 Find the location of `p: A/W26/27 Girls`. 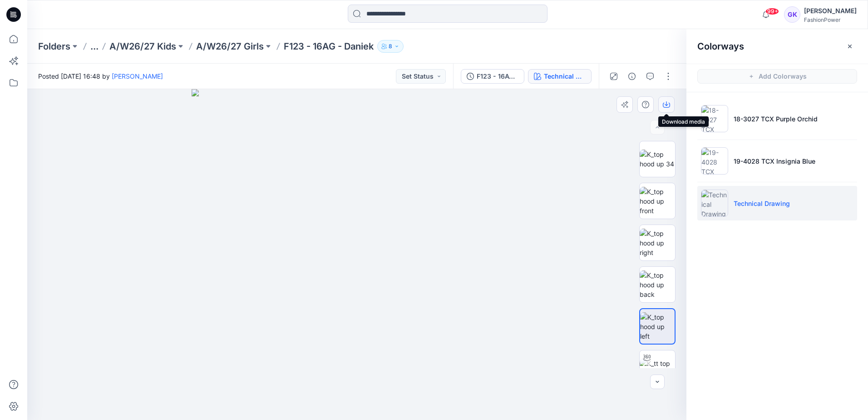

p: A/W26/27 Girls is located at coordinates (230, 47).